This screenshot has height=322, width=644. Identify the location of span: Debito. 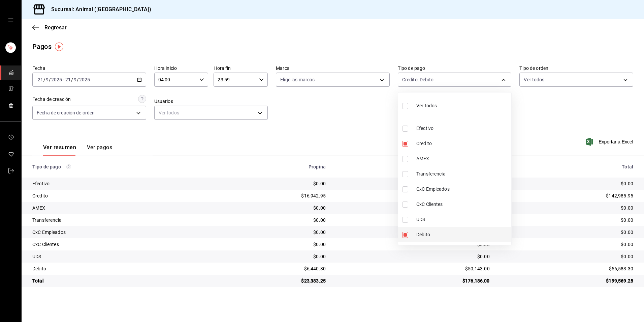
(463, 234).